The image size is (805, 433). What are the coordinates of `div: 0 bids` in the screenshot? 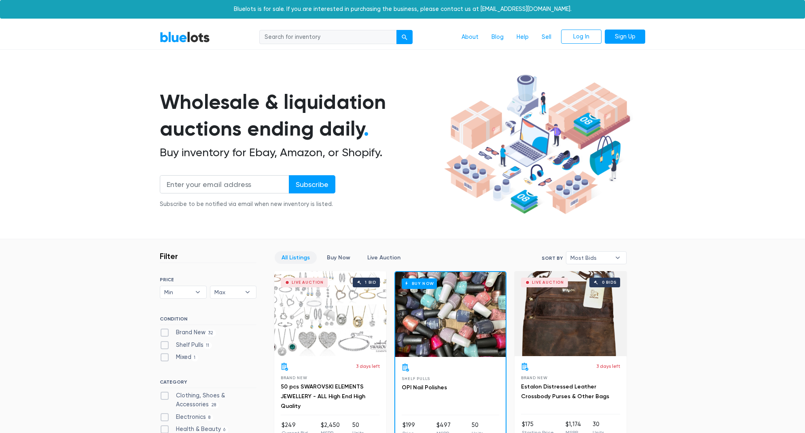 It's located at (609, 282).